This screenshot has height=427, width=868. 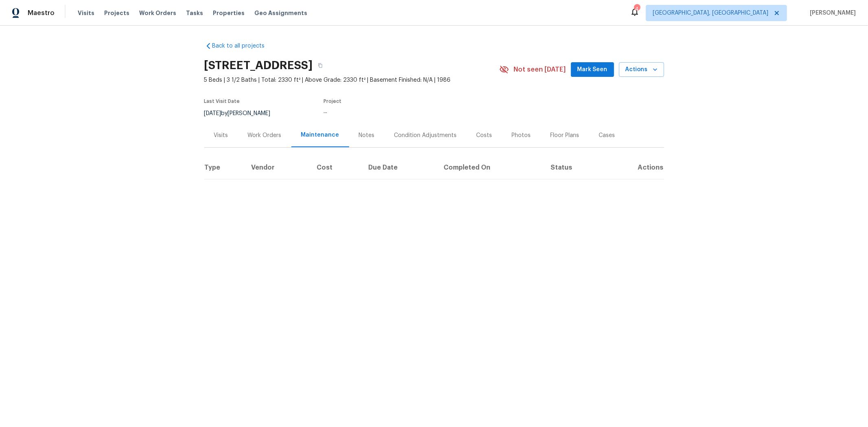 I want to click on span: Actions, so click(x=641, y=70).